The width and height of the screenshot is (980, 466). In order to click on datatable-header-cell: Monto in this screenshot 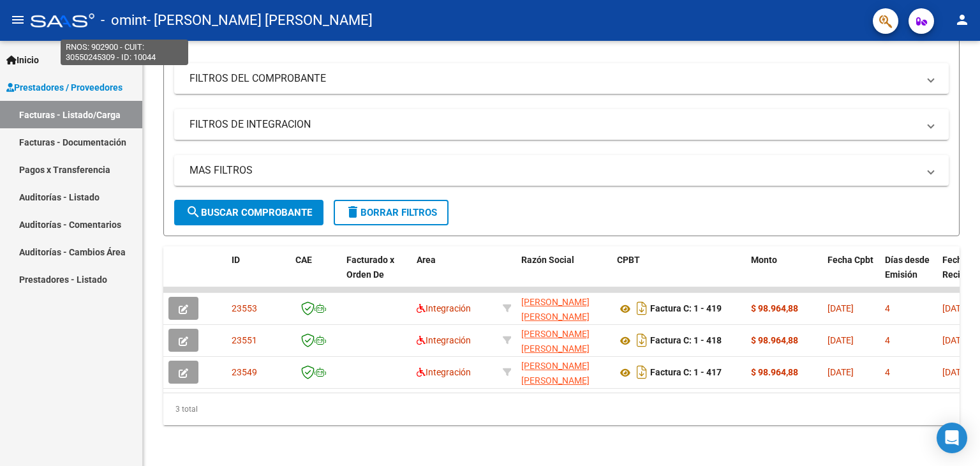, I will do `click(785, 275)`.